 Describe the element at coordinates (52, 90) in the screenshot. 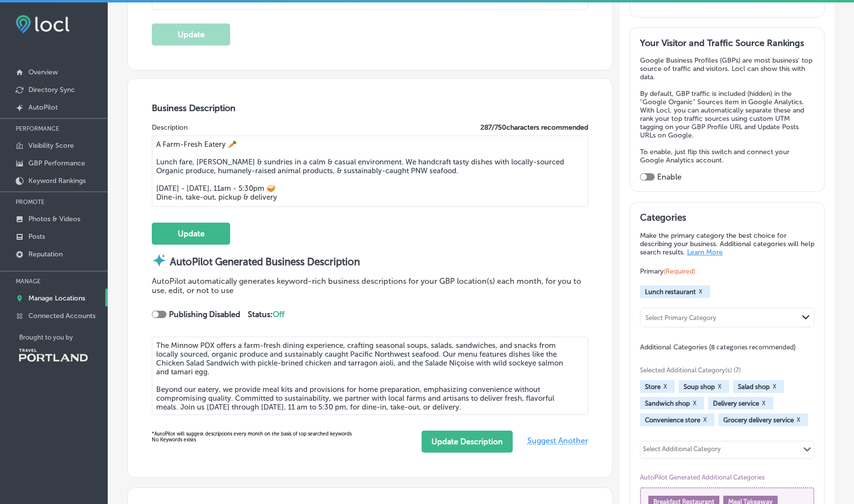

I see `p: Directory Sync` at that location.